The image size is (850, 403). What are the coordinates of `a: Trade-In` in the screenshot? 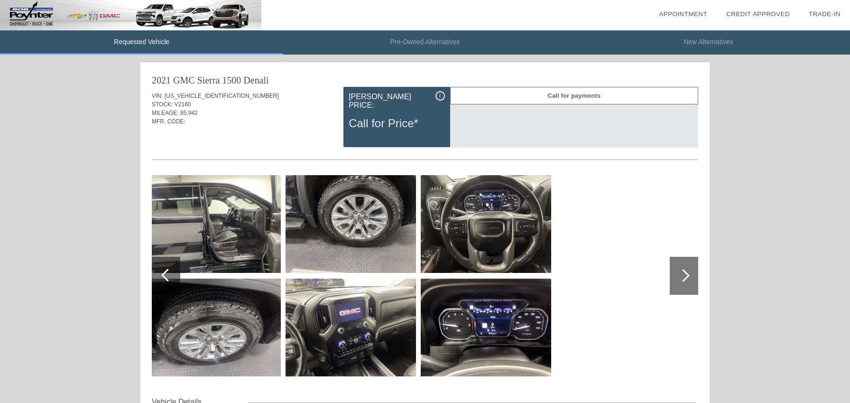 It's located at (825, 14).